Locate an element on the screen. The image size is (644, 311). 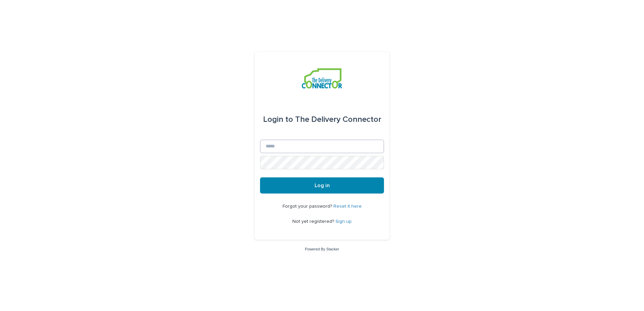
button: Log in is located at coordinates (322, 185).